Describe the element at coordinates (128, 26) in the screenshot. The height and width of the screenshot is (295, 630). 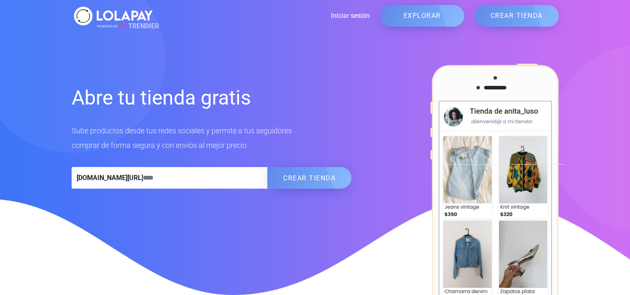
I see `span: TRENDIER` at that location.